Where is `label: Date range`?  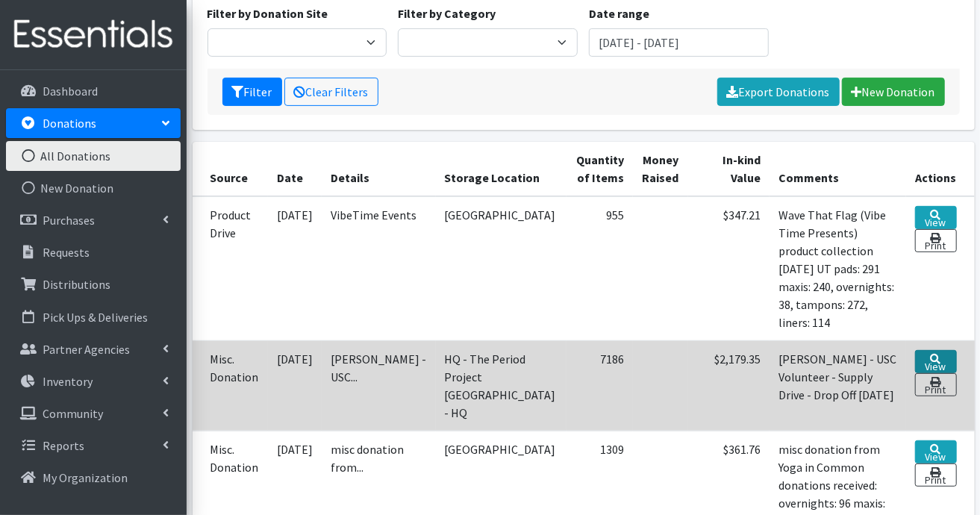 label: Date range is located at coordinates (618, 14).